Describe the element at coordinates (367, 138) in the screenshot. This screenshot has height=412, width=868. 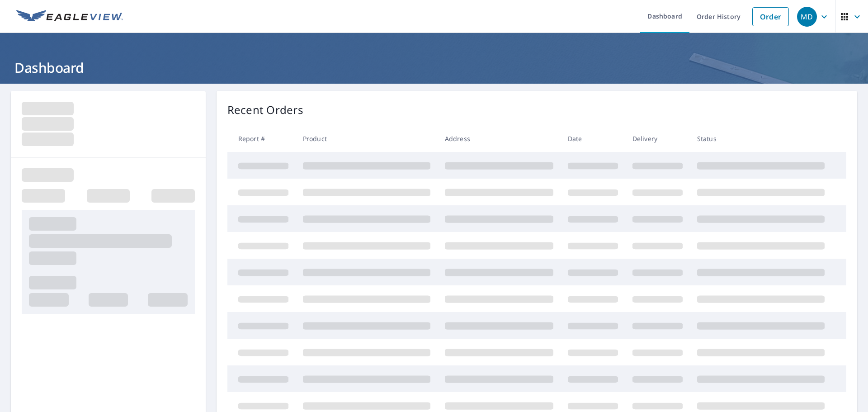
I see `th: Product` at that location.